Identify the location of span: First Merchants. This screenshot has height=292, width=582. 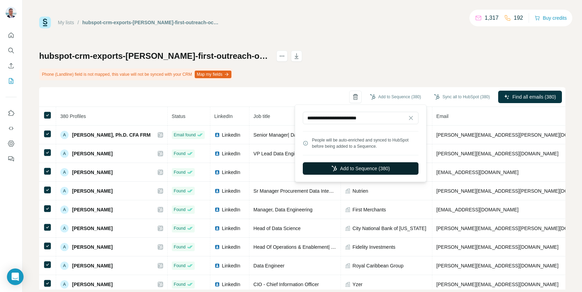
(369, 210).